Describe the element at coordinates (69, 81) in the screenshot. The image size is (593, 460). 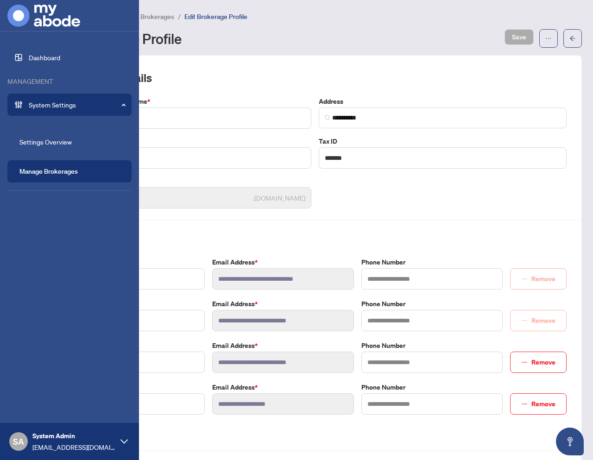
I see `div: MANAGEMENT` at that location.